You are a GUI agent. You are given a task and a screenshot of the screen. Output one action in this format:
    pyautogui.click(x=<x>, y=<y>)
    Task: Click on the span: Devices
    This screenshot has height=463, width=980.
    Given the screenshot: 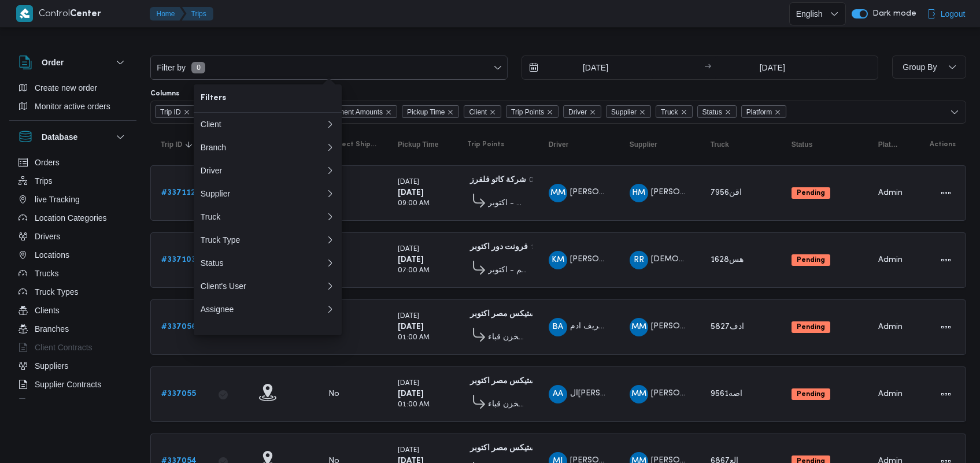 What is the action you would take?
    pyautogui.click(x=49, y=403)
    